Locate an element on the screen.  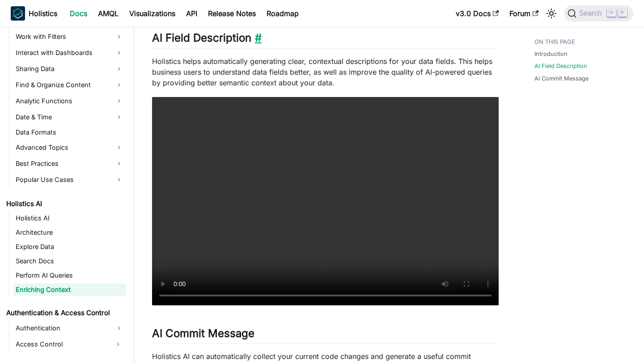
a: Authentication & Access Control is located at coordinates (65, 313).